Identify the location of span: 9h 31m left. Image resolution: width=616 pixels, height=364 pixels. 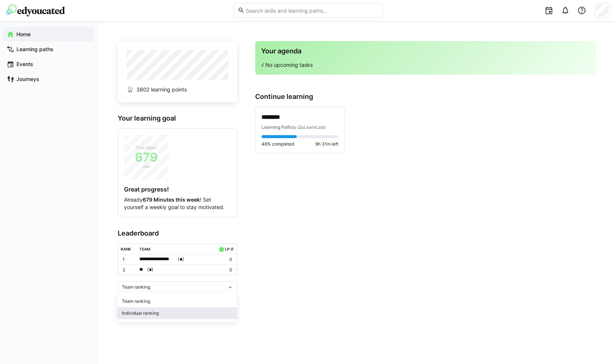
(327, 144).